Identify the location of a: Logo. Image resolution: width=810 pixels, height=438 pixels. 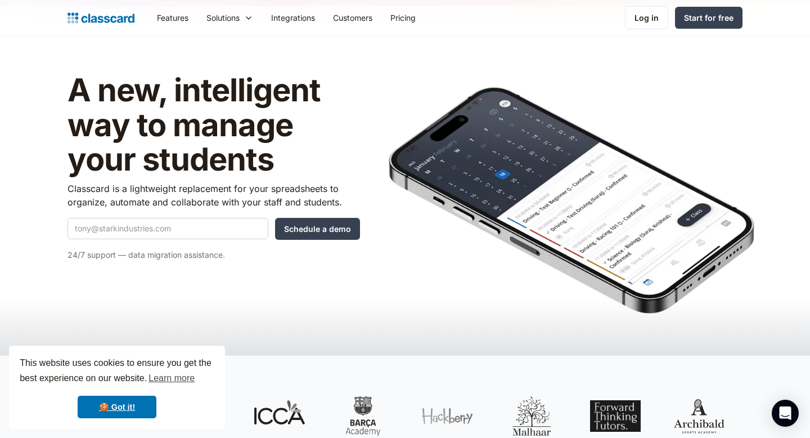
(101, 18).